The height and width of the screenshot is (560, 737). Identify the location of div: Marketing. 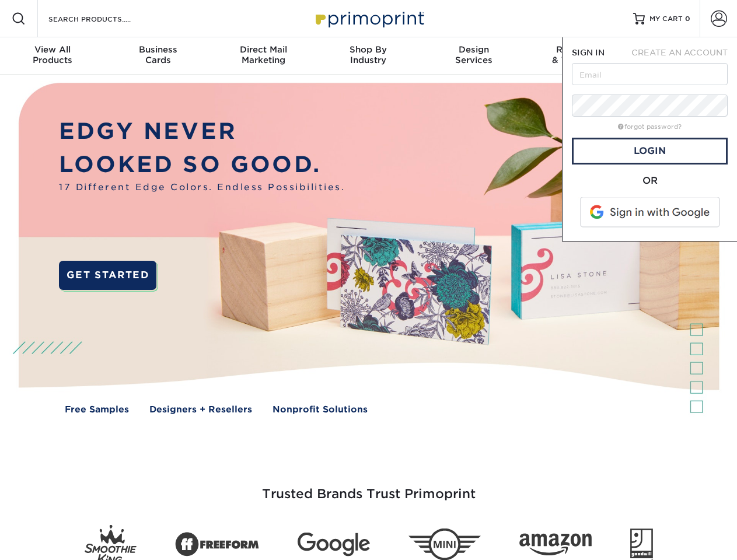
(263, 55).